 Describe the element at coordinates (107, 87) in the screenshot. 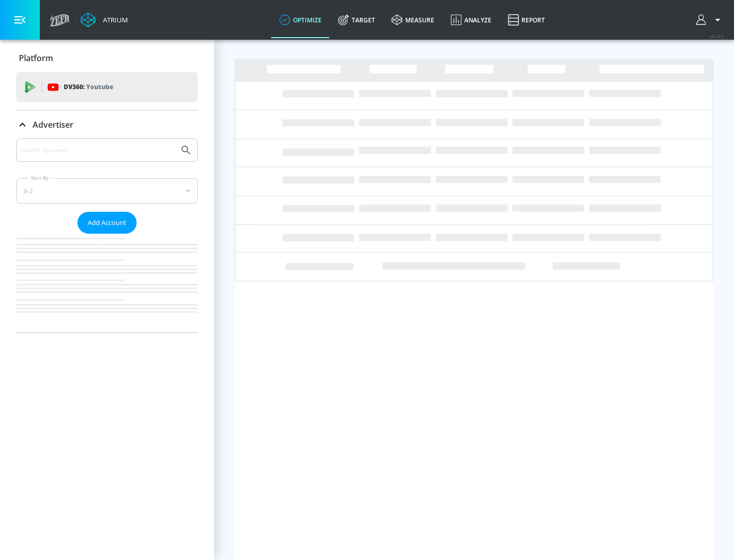

I see `div: DV360: Youtube` at that location.